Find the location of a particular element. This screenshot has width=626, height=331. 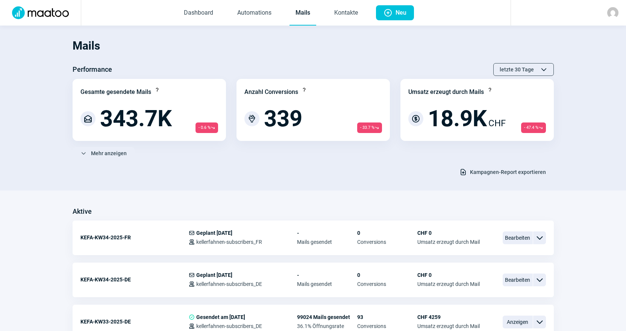

span: Kampagnen-Report exportieren is located at coordinates (508, 172).